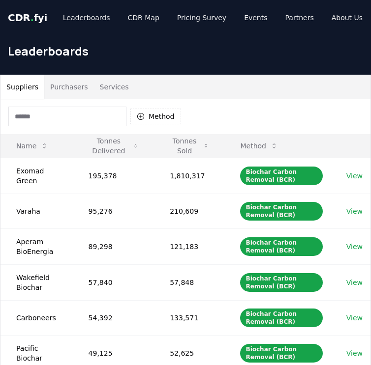  What do you see at coordinates (32, 146) in the screenshot?
I see `button: Name` at bounding box center [32, 146].